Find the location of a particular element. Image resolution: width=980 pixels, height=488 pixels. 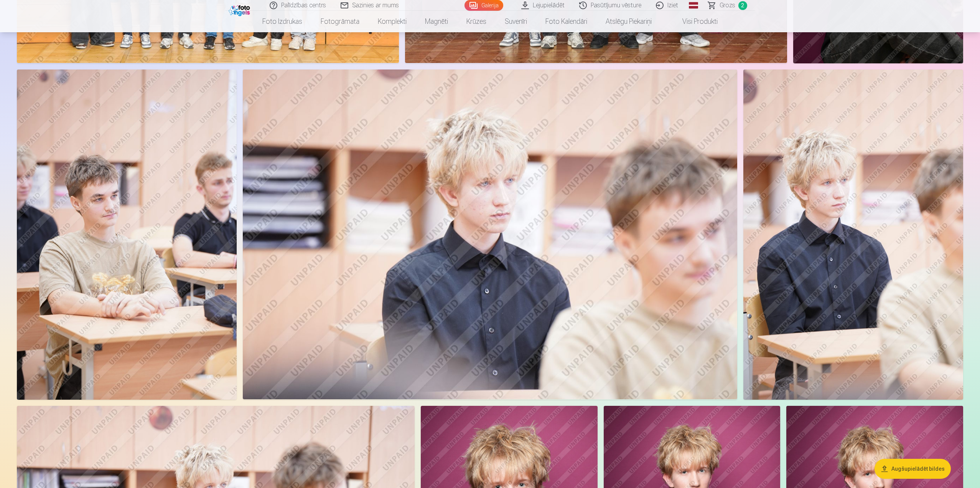

a: Krūzes is located at coordinates (476, 21).